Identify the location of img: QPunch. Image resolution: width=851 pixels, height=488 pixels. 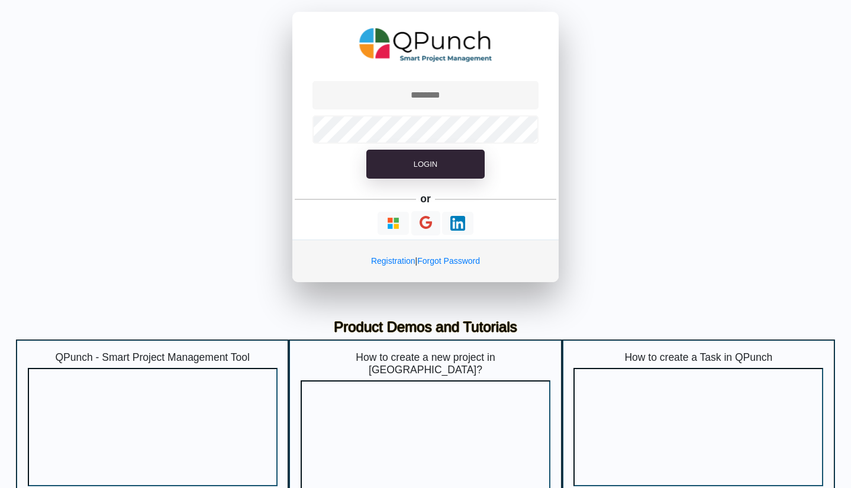
(425, 45).